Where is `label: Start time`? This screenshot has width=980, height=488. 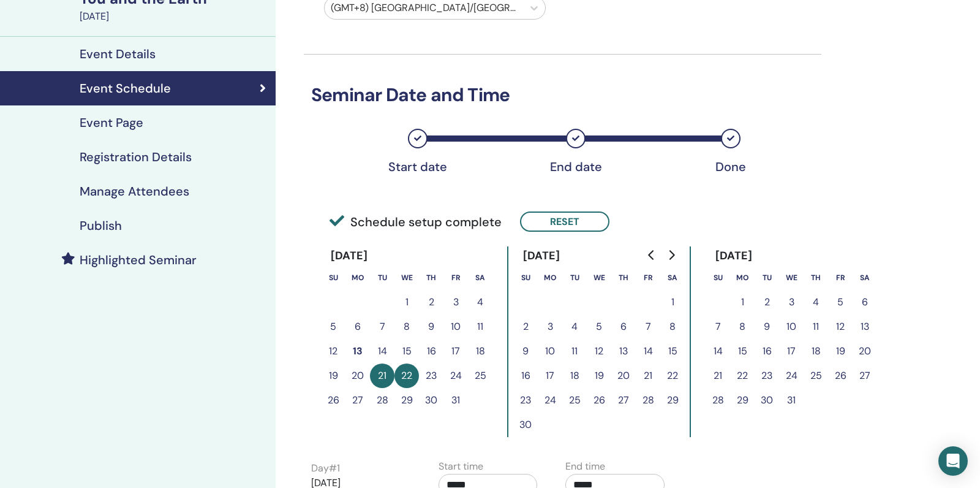
label: Start time is located at coordinates (461, 467).